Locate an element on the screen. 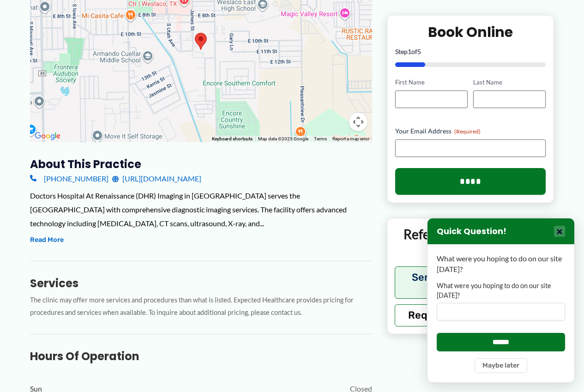  a: Terms (opens in new tab) is located at coordinates (320, 138).